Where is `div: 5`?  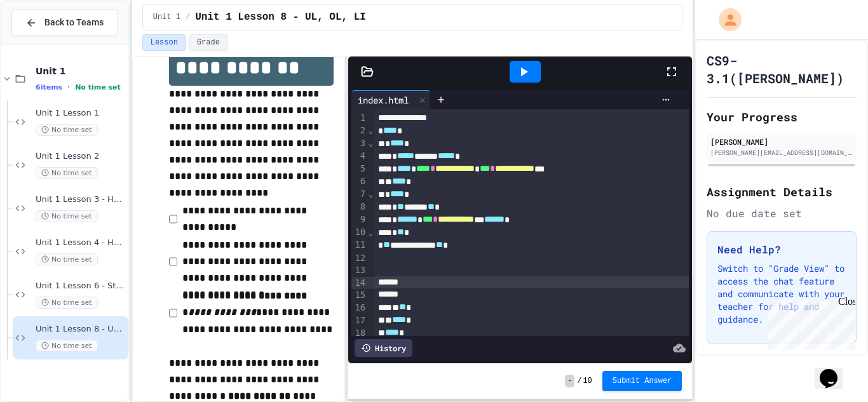
div: 5 is located at coordinates (359, 169).